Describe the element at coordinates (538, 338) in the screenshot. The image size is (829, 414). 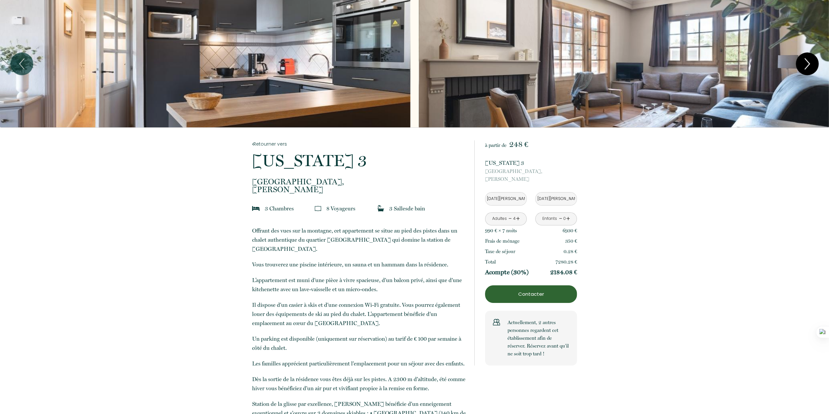
I see `p: Actuellement, 2 autres personnes regardent cet établissement afin de réserver. Réservez avant qu’...` at that location.